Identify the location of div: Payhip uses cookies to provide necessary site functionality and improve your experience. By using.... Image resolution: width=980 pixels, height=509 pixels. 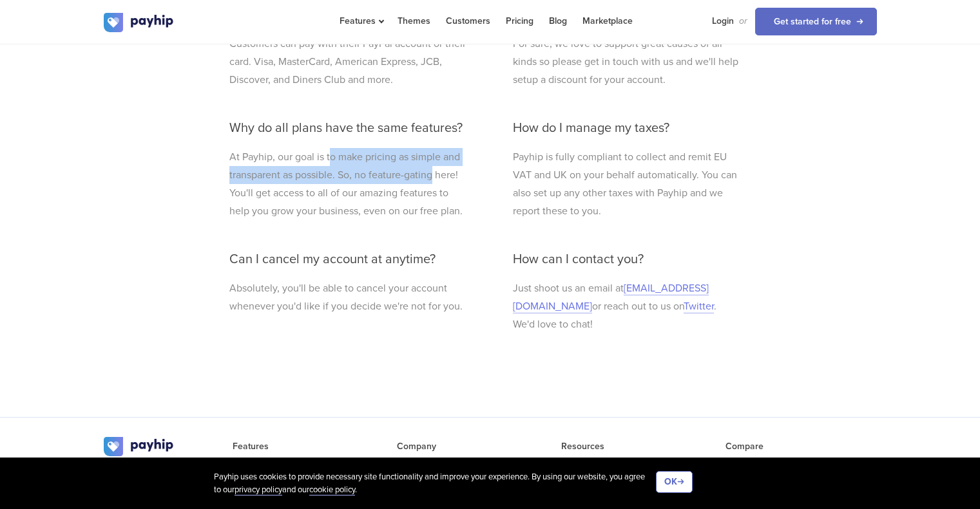
(435, 483).